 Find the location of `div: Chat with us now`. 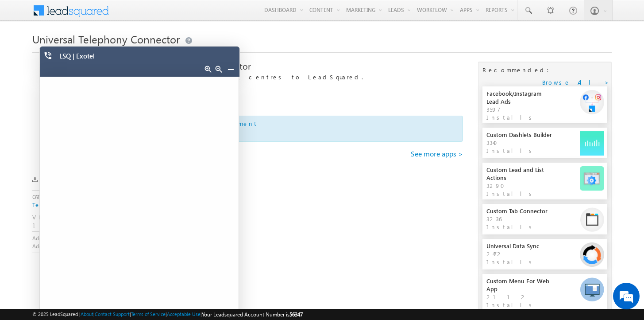

div: Chat with us now is located at coordinates (97, 52).